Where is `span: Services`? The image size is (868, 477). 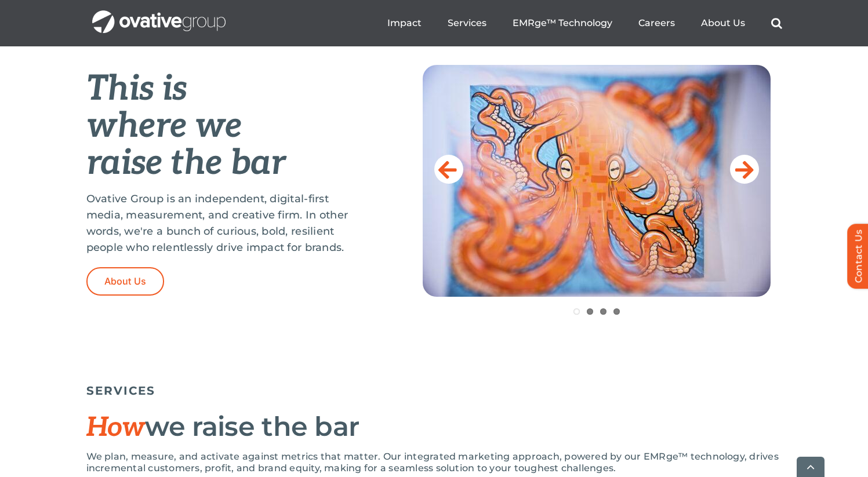
span: Services is located at coordinates (467, 23).